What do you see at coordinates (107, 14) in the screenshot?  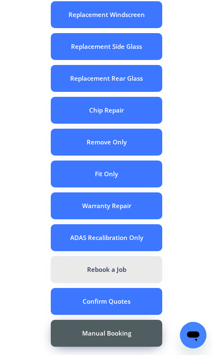 I see `button: Replacement Windscreen` at bounding box center [107, 14].